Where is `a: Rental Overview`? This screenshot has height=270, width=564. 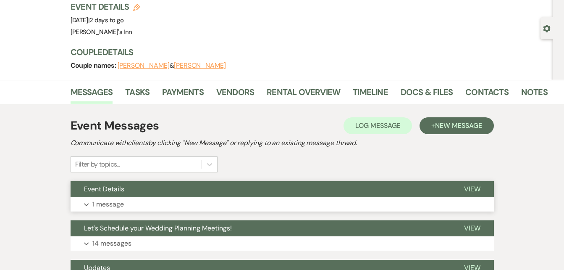 a: Rental Overview is located at coordinates (303, 95).